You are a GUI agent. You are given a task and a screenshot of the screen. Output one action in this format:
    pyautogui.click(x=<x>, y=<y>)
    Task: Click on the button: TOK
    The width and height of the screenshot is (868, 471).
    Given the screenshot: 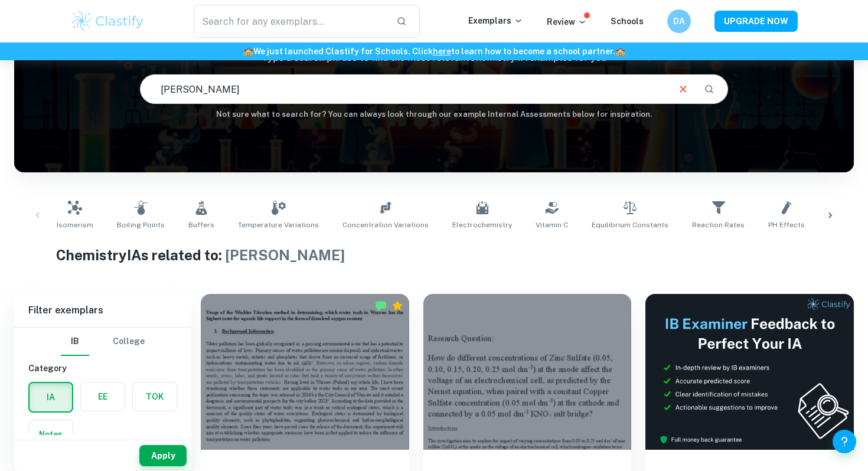 What is the action you would take?
    pyautogui.click(x=155, y=397)
    